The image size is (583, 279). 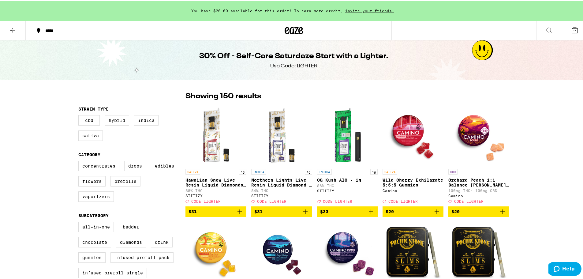 What do you see at coordinates (146, 119) in the screenshot?
I see `label: Indica` at bounding box center [146, 119].